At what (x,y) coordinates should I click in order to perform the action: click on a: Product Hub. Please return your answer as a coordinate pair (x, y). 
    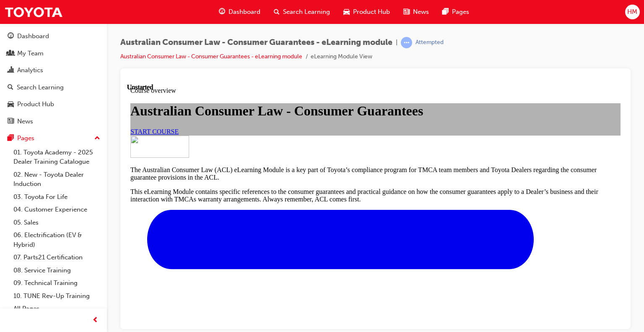
    Looking at the image, I should click on (54, 104).